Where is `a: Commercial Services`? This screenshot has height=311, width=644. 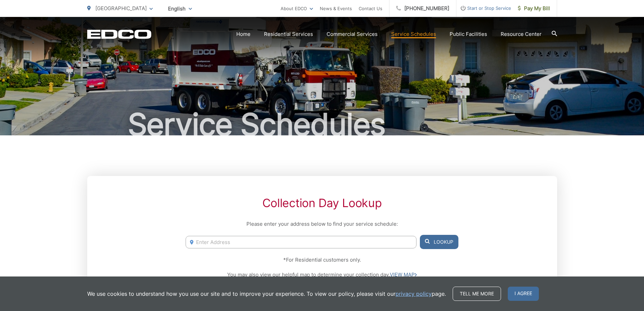
a: Commercial Services is located at coordinates (352, 34).